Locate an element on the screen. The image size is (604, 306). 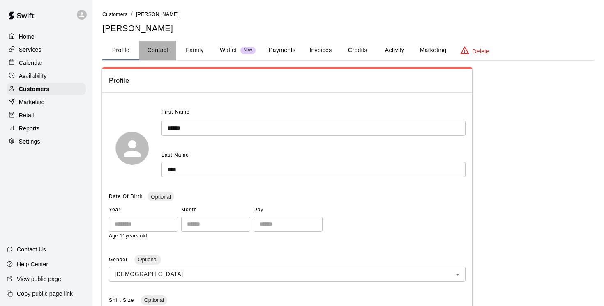
p: Availability is located at coordinates (33, 76).